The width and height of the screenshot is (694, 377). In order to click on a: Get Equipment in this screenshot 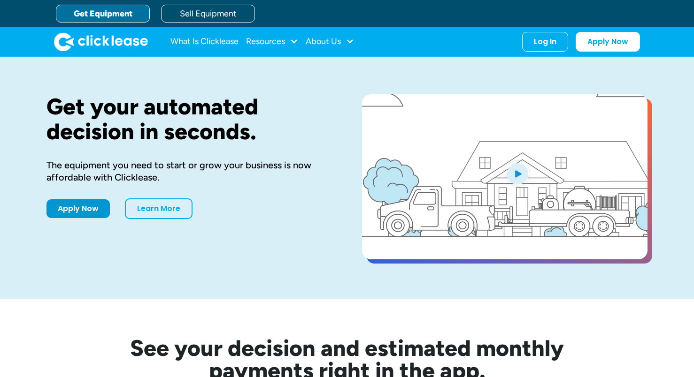, I will do `click(103, 14)`.